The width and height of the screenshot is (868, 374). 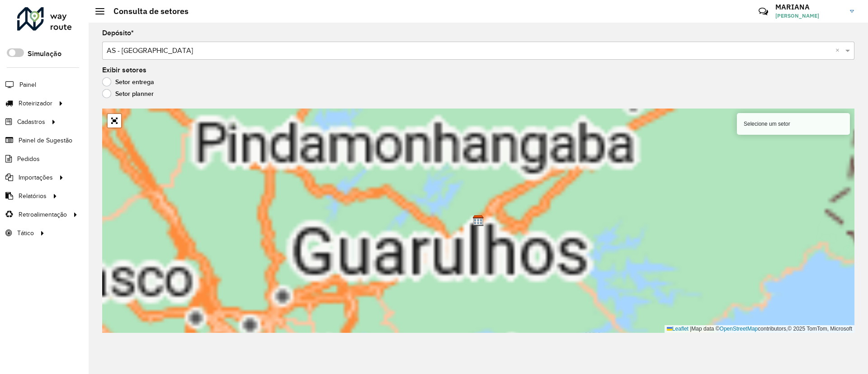 What do you see at coordinates (760, 329) in the screenshot?
I see `div: Map data © contributors,© 2025 TomTom, Microsoft` at bounding box center [760, 329].